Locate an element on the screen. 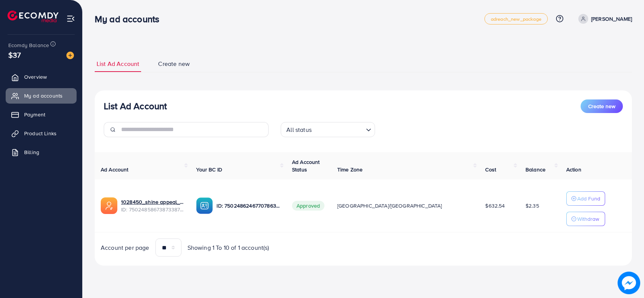 The height and width of the screenshot is (298, 644). span: Approved is located at coordinates (308, 206).